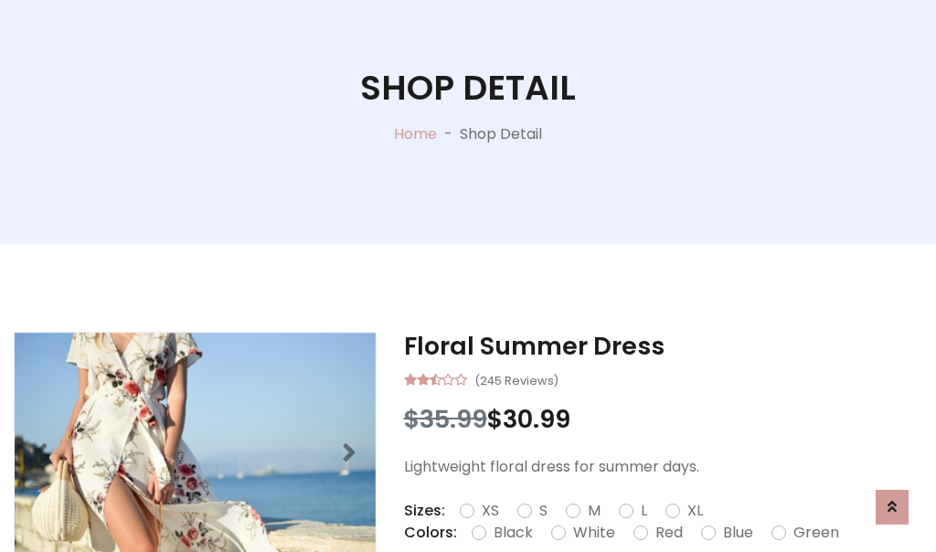 The height and width of the screenshot is (552, 936). Describe the element at coordinates (669, 533) in the screenshot. I see `label: Red` at that location.